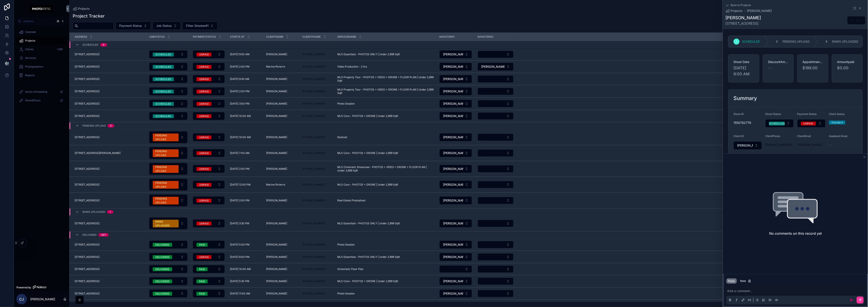  Describe the element at coordinates (131, 26) in the screenshot. I see `span: Payment Status` at that location.